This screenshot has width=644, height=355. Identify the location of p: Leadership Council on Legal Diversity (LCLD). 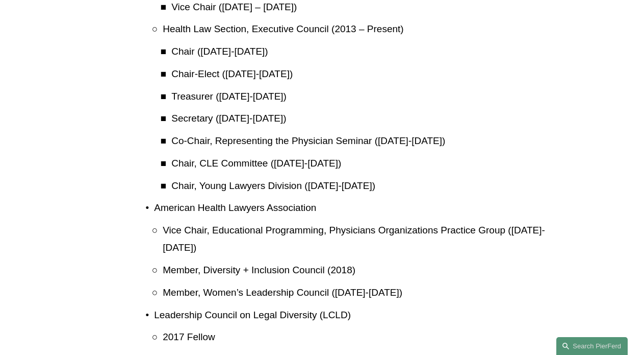
(351, 315).